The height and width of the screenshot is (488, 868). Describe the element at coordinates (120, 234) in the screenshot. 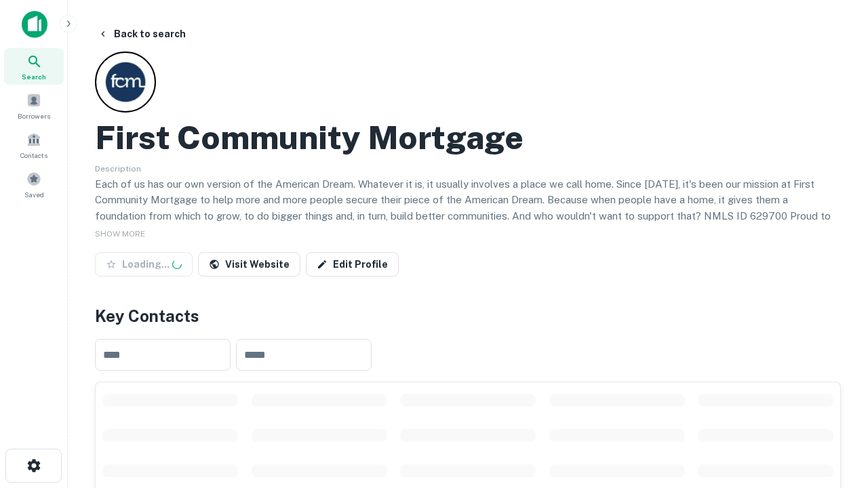

I see `span: SHOW MORE` at that location.